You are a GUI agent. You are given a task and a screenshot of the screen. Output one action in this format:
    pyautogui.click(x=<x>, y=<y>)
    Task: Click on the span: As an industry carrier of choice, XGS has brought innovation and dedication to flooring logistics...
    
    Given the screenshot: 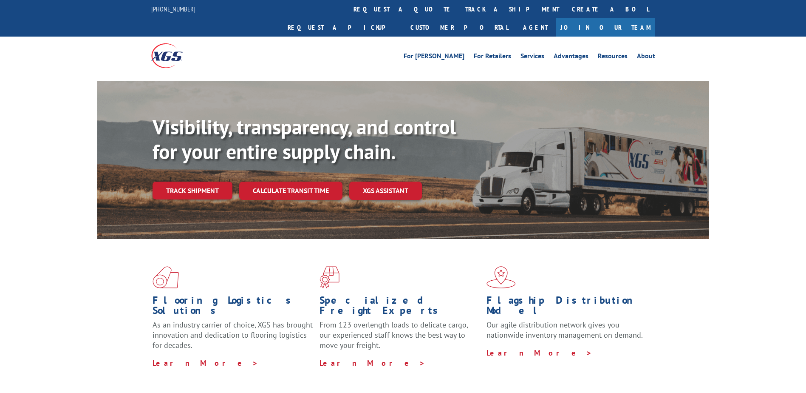 What is the action you would take?
    pyautogui.click(x=232, y=334)
    